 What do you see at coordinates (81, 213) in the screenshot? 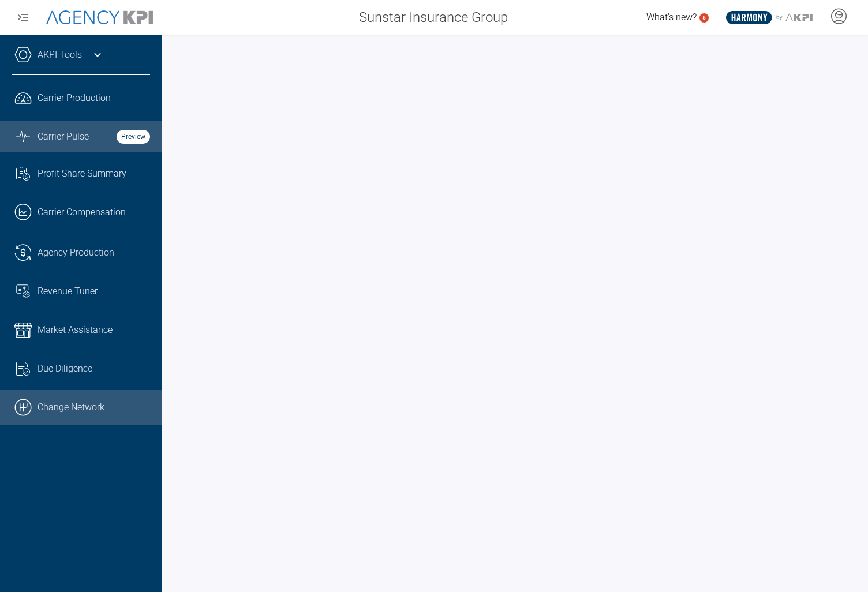
I see `span: Carrier Compensation` at bounding box center [81, 213].